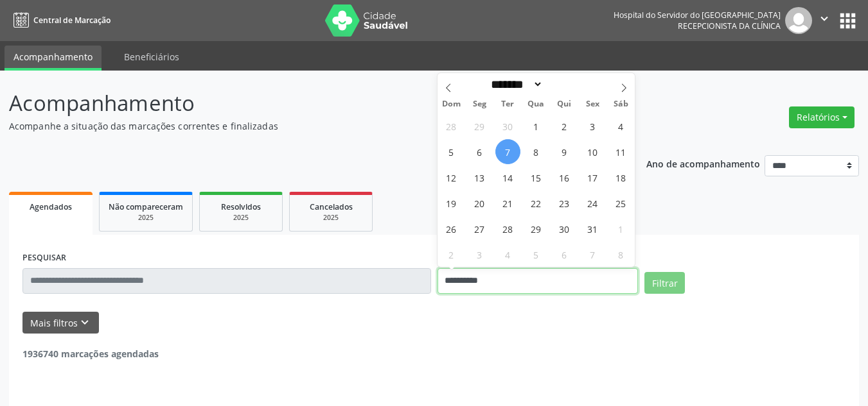  What do you see at coordinates (507, 151) in the screenshot?
I see `span: Outubro 7, 2025` at bounding box center [507, 151].